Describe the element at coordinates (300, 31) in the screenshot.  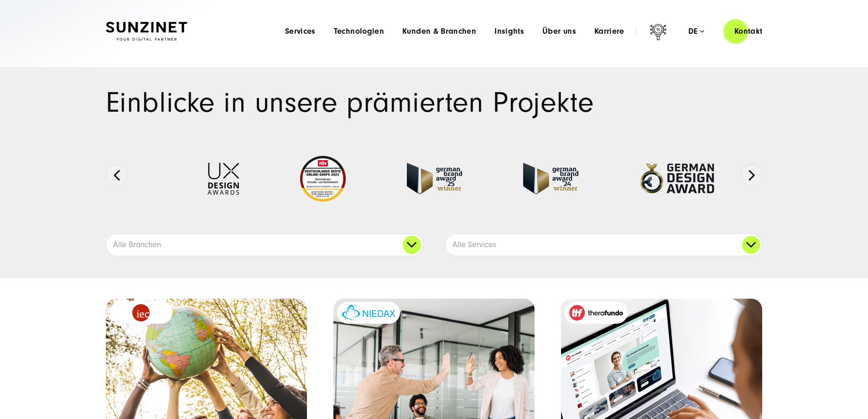
I see `span: Services` at that location.